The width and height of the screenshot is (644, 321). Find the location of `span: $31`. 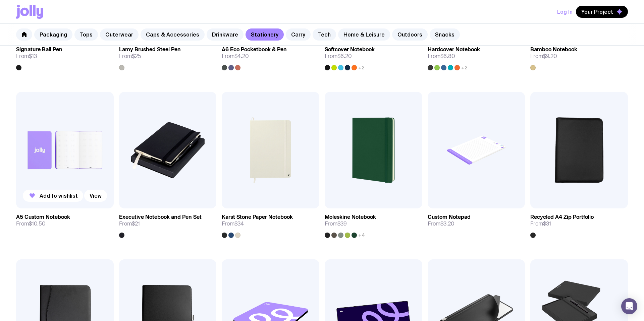

span: $31 is located at coordinates (547, 224).